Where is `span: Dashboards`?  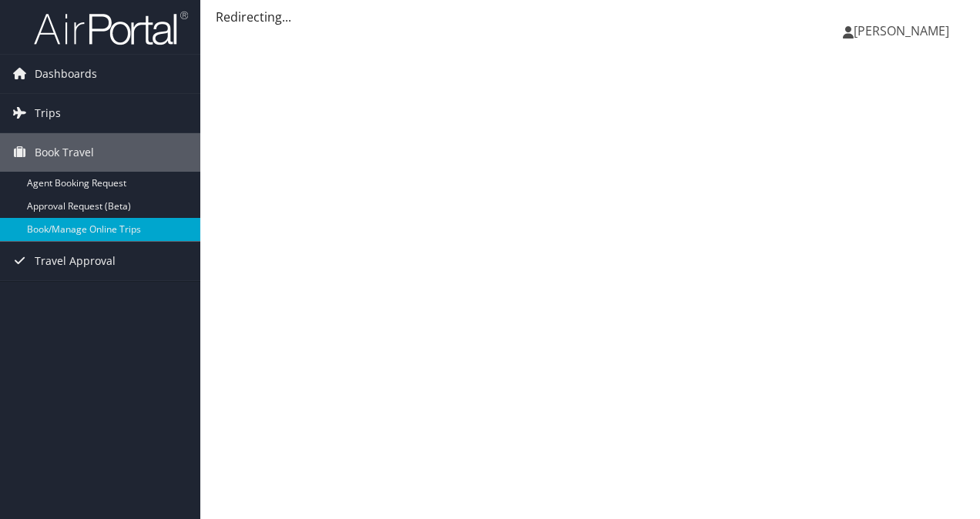 span: Dashboards is located at coordinates (65, 74).